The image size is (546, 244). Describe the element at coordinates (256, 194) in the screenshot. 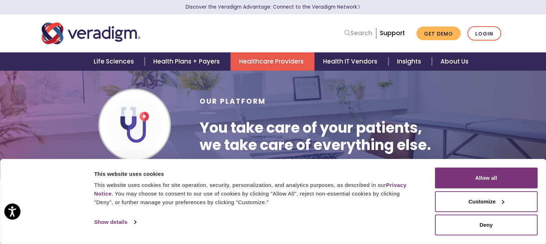

I see `div: This website uses cookies for site operation, security, personalization, and analytics purposes, ...` at that location.